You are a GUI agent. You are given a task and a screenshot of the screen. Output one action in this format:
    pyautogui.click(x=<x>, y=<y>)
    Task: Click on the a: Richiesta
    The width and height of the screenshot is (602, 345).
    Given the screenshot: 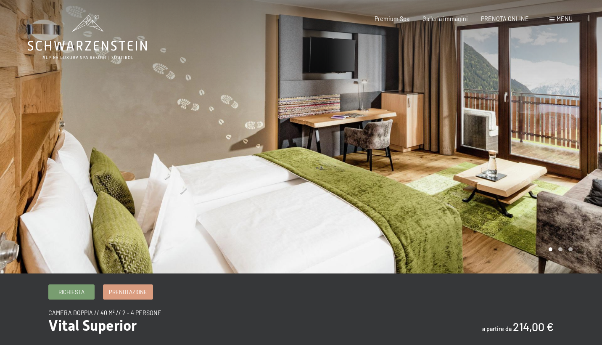 What is the action you would take?
    pyautogui.click(x=71, y=291)
    